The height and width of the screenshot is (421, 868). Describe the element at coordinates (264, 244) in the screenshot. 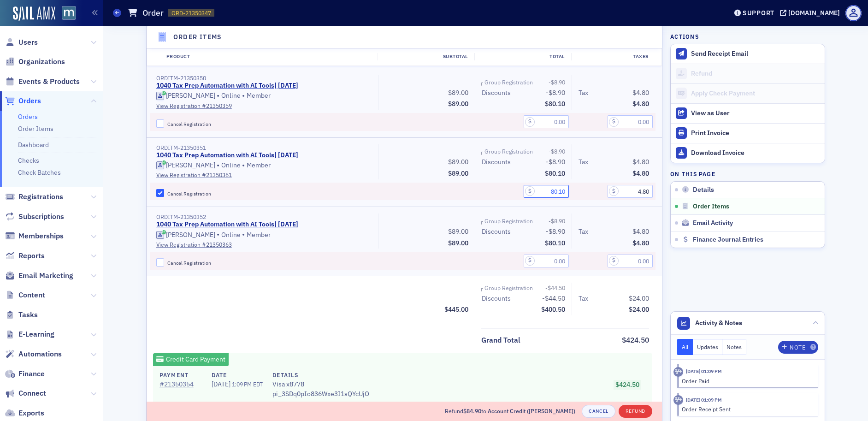

I see `a: View Registration #21350363` at that location.